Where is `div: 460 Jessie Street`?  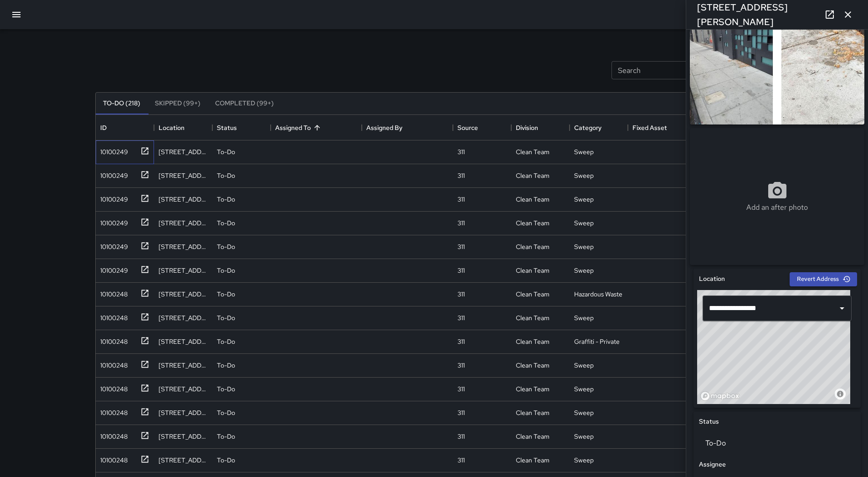 div: 460 Jessie Street is located at coordinates (183, 152).